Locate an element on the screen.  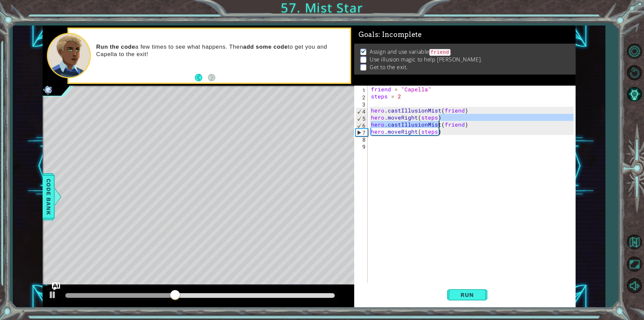
p: Assign and use variable . is located at coordinates (411, 52).